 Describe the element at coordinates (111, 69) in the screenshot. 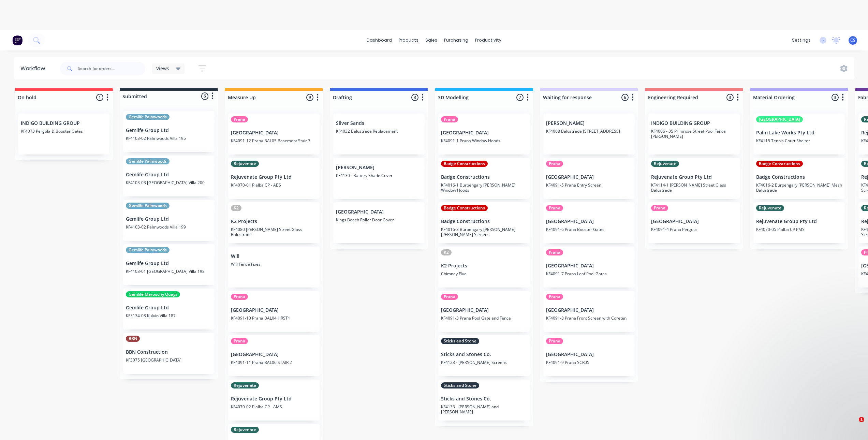

I see `input: Search for orders...` at that location.